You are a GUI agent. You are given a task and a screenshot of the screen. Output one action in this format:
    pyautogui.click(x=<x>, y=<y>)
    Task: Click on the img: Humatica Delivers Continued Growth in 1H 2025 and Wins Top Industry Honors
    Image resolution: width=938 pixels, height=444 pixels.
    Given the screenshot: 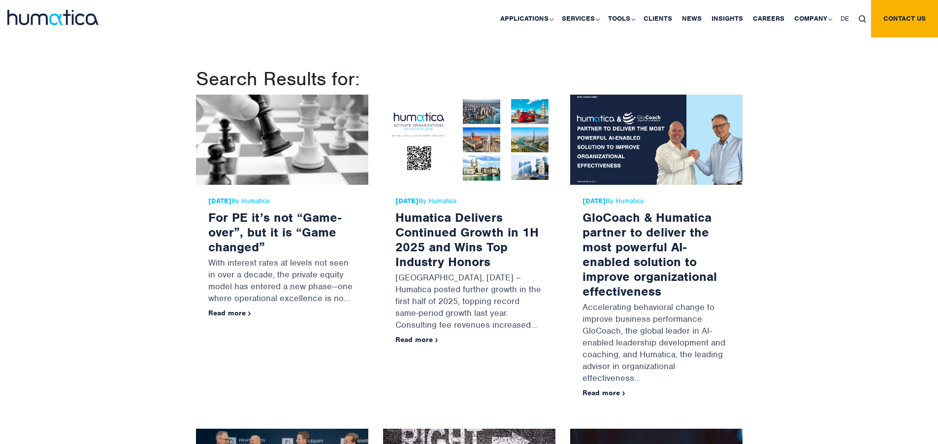 What is the action you would take?
    pyautogui.click(x=469, y=139)
    